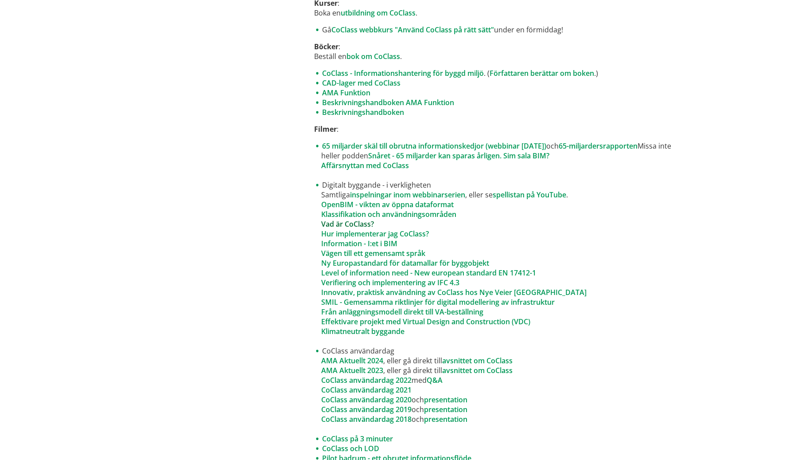 This screenshot has width=801, height=460. What do you see at coordinates (389, 214) in the screenshot?
I see `a: Klassifikation och användningsområden` at bounding box center [389, 214].